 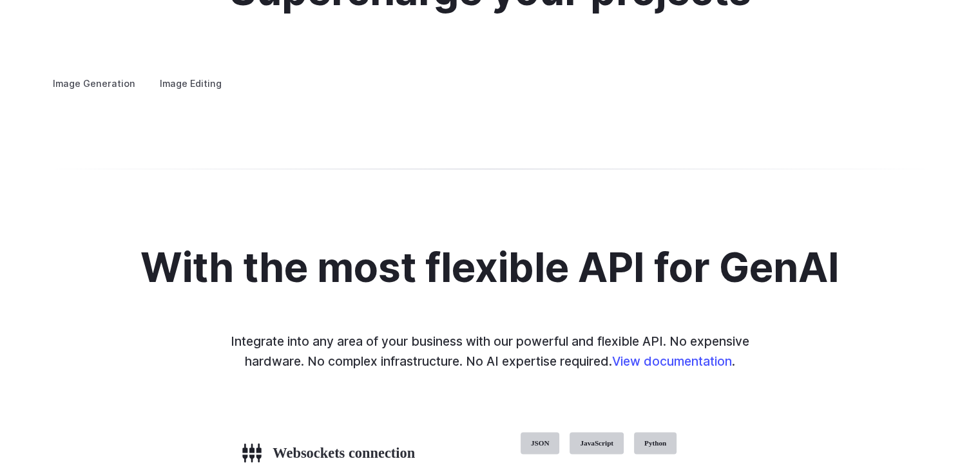 I want to click on label: Python, so click(x=655, y=443).